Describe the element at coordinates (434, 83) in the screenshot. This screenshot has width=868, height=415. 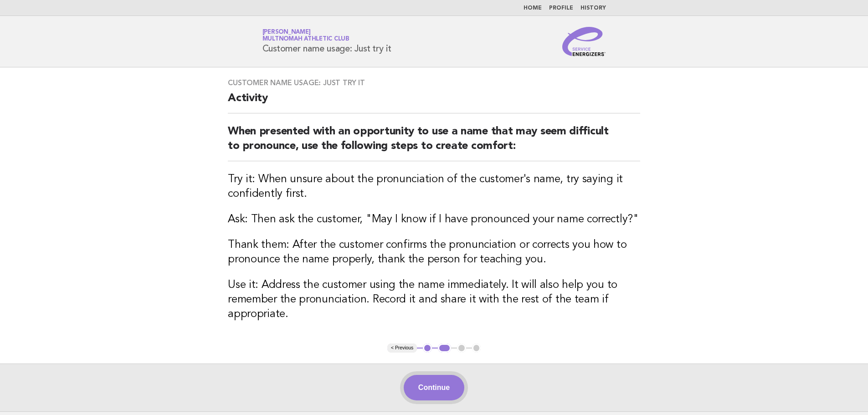
I see `h3: Customer name usage: Just try it` at that location.